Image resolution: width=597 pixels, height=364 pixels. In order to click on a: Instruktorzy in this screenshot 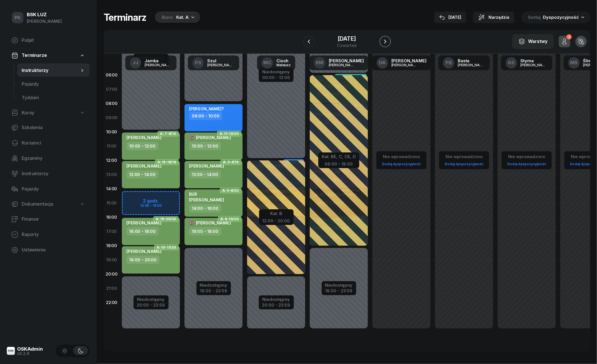, I will do `click(53, 71)`.